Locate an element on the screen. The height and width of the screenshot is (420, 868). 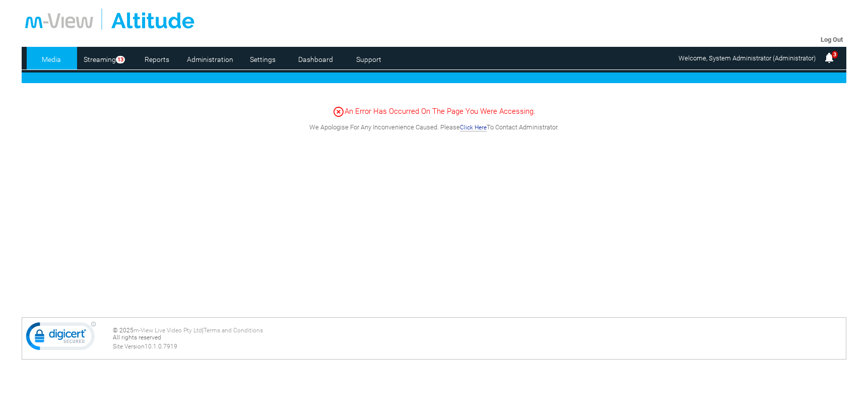
a: Log Out is located at coordinates (832, 39).